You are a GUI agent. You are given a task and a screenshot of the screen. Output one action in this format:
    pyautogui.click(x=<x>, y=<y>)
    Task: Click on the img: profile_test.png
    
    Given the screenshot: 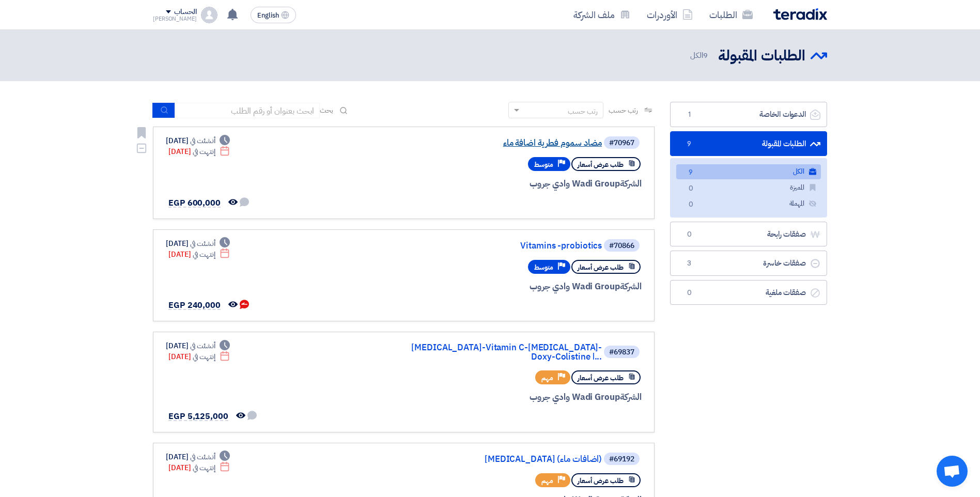 What is the action you would take?
    pyautogui.click(x=210, y=15)
    